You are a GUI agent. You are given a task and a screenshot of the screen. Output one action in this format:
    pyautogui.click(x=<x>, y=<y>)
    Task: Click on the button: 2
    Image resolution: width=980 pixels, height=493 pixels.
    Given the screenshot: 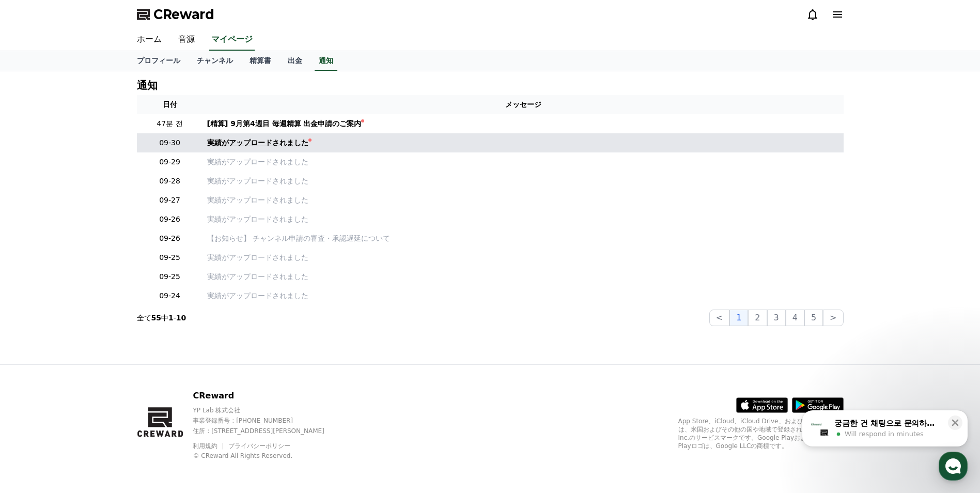 What is the action you would take?
    pyautogui.click(x=757, y=318)
    